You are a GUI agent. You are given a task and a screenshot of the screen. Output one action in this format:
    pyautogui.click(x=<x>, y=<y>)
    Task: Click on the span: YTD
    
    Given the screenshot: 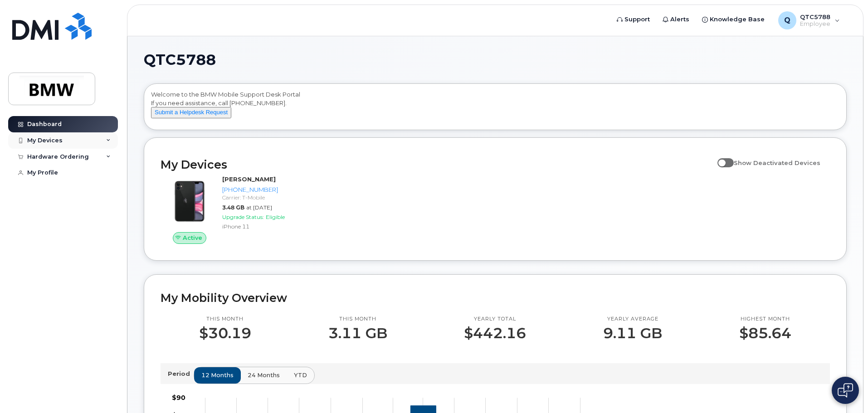 What is the action you would take?
    pyautogui.click(x=300, y=375)
    